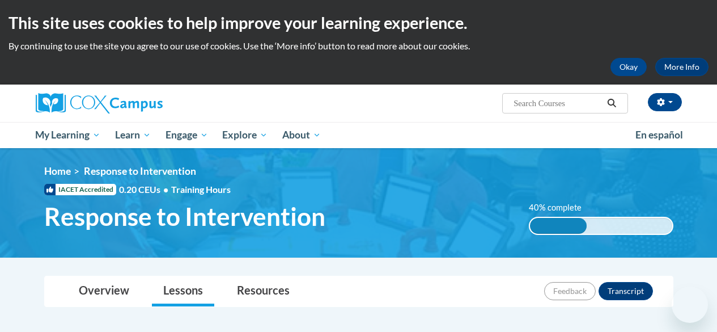 Image resolution: width=717 pixels, height=332 pixels. What do you see at coordinates (358, 23) in the screenshot?
I see `h2: This site uses cookies to help improve your learning experience.` at bounding box center [358, 23].